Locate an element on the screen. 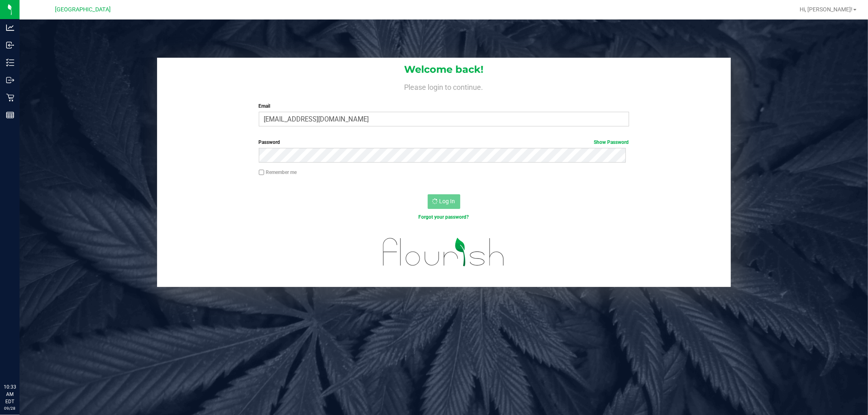 The image size is (868, 415). a: Show Password is located at coordinates (612, 142).